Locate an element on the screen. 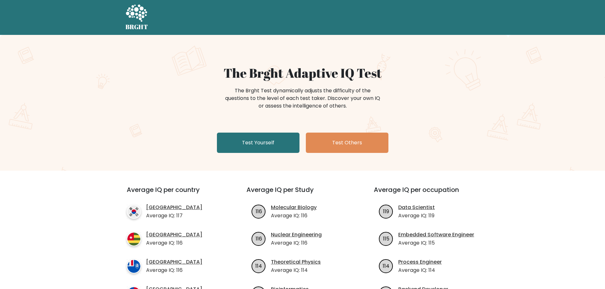  text: 115 is located at coordinates (386, 239).